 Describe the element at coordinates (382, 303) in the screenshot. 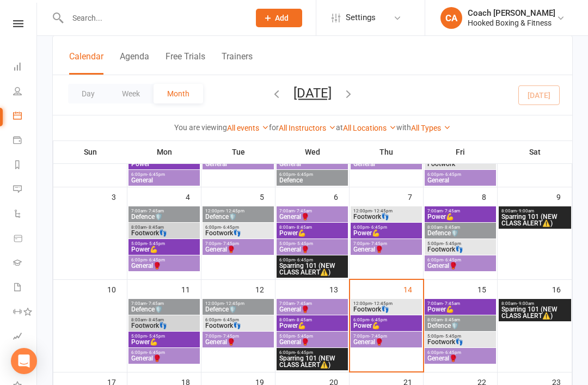

I see `span: - 12:45pm` at that location.